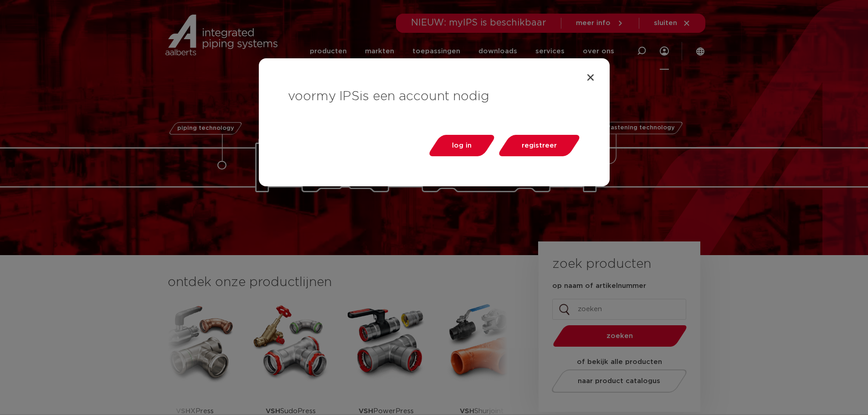 This screenshot has width=868, height=415. I want to click on a: Close, so click(590, 78).